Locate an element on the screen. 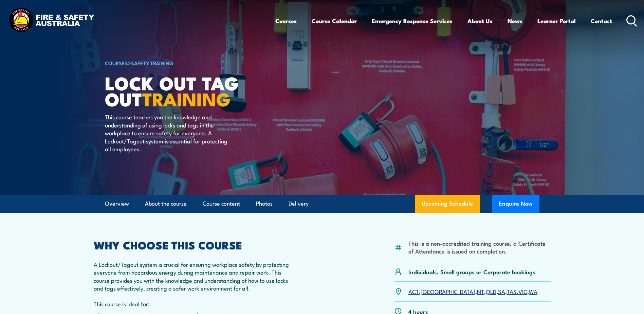  h2: WHY CHOOSE THIS COURSE is located at coordinates (193, 245).